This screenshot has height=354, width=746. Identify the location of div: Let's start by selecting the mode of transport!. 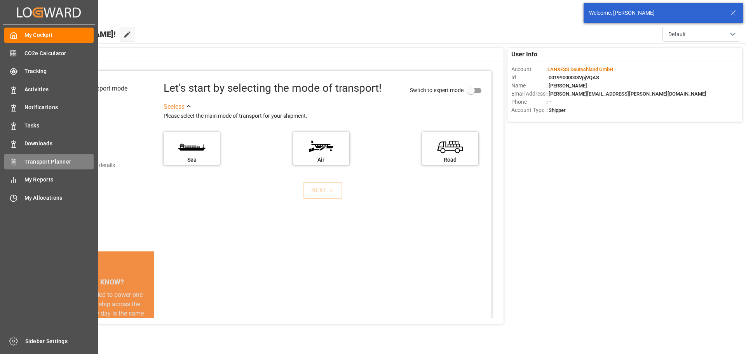
(272, 88).